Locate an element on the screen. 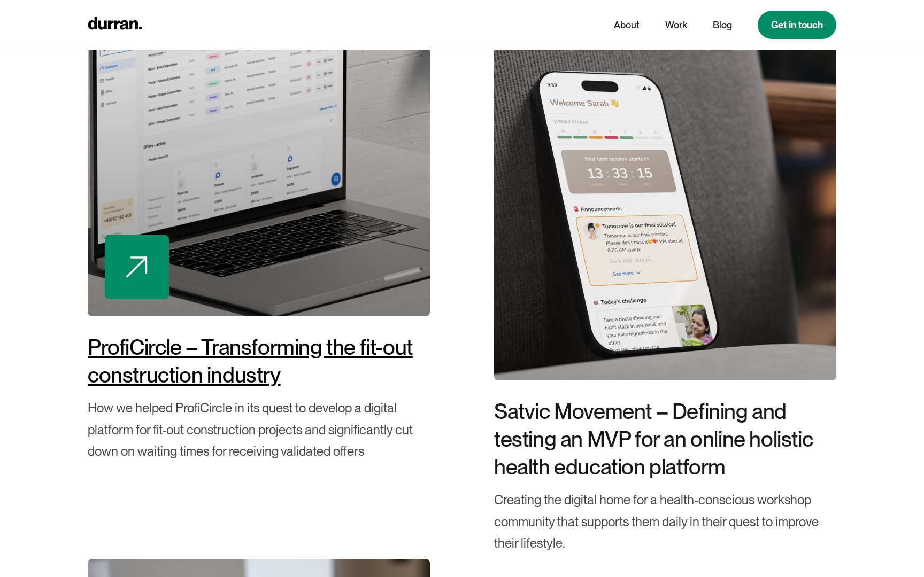  a: Work is located at coordinates (676, 25).